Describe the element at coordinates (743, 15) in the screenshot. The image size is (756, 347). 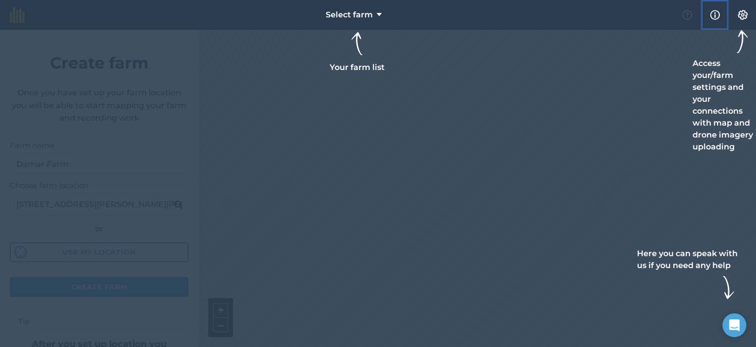
I see `img: A cog icon` at that location.